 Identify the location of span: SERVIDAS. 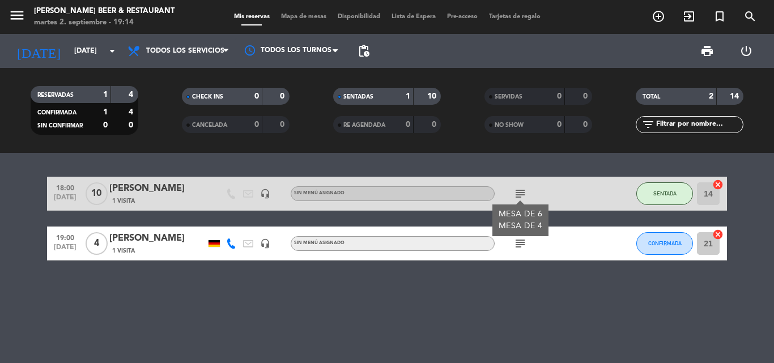
(508, 97).